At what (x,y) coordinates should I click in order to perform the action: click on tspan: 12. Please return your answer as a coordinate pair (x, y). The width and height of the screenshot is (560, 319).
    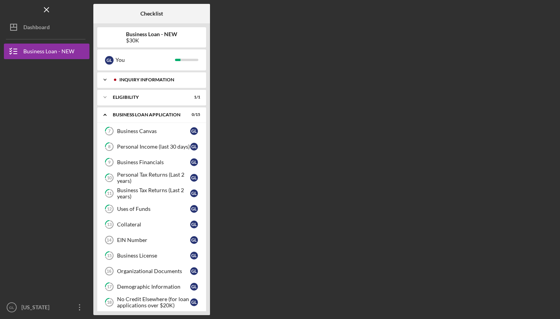
    Looking at the image, I should click on (109, 209).